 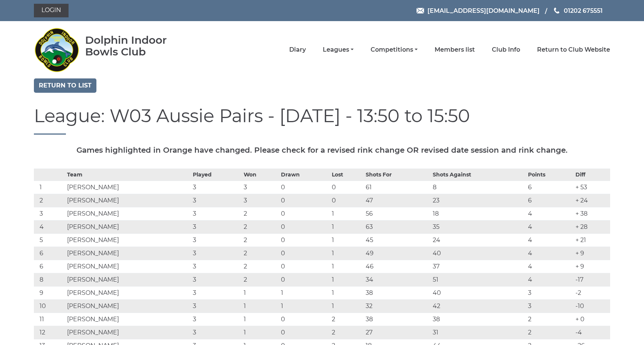 What do you see at coordinates (592, 200) in the screenshot?
I see `td: + 24` at bounding box center [592, 200].